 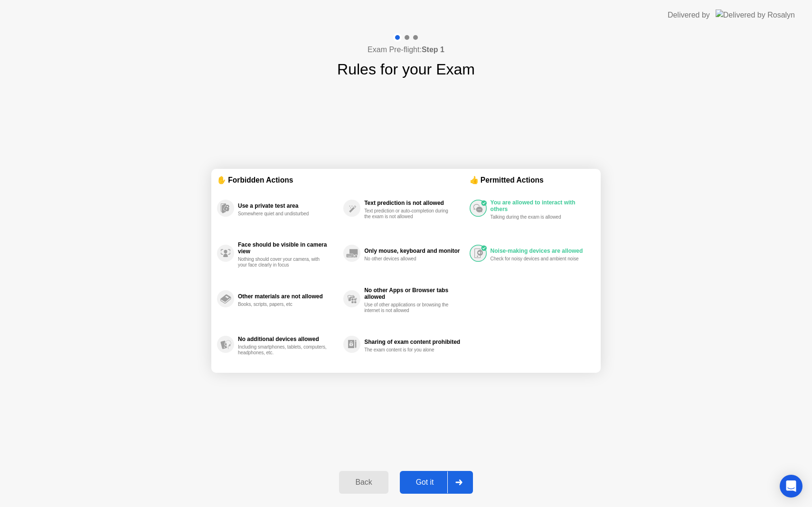 I want to click on div: Check for noisy devices and ambient noise, so click(x=535, y=259).